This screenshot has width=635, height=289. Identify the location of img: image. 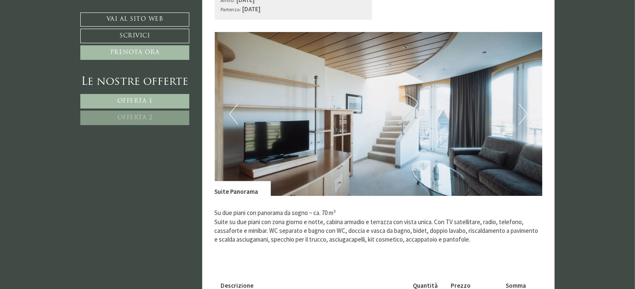
(379, 114).